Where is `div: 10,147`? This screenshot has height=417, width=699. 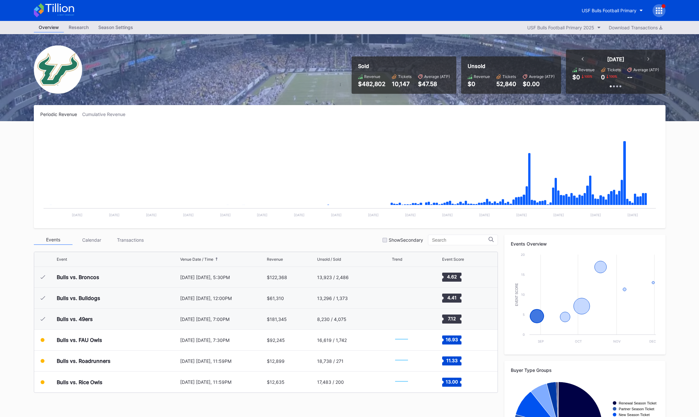 div: 10,147 is located at coordinates (401, 84).